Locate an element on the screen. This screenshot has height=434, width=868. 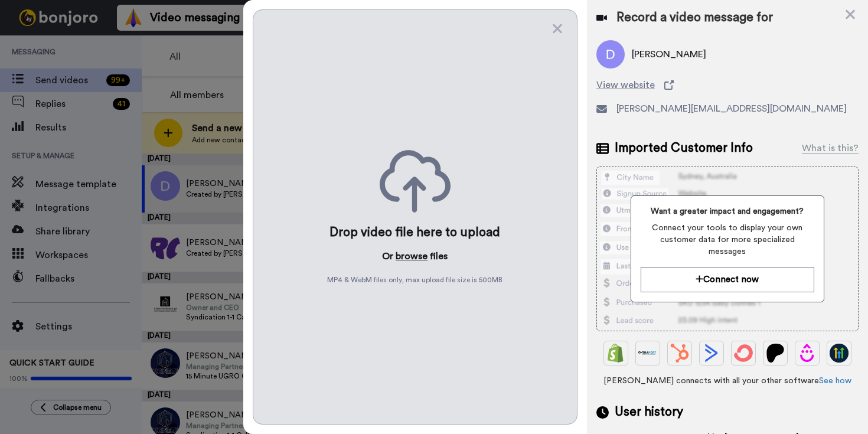
img: ActiveCampaign is located at coordinates (711, 353).